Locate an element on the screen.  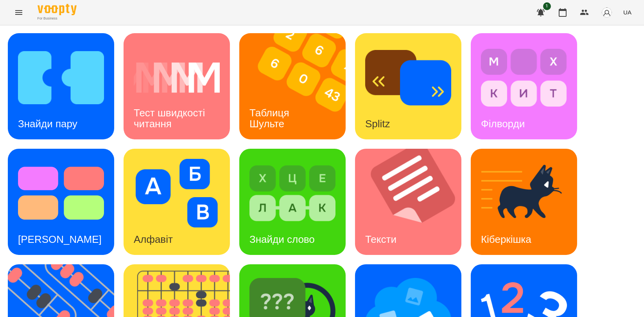
a: SplitzSplitz is located at coordinates (408, 87).